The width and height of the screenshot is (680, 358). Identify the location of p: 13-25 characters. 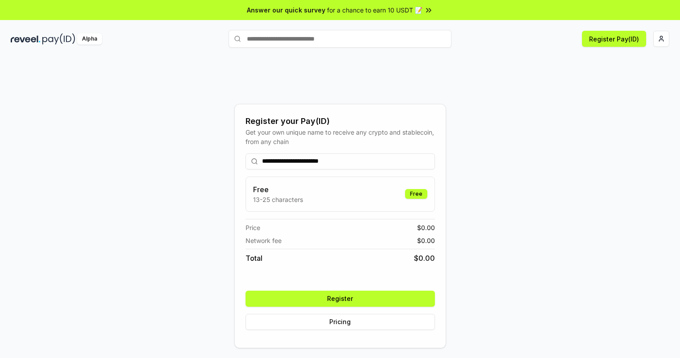
(278, 199).